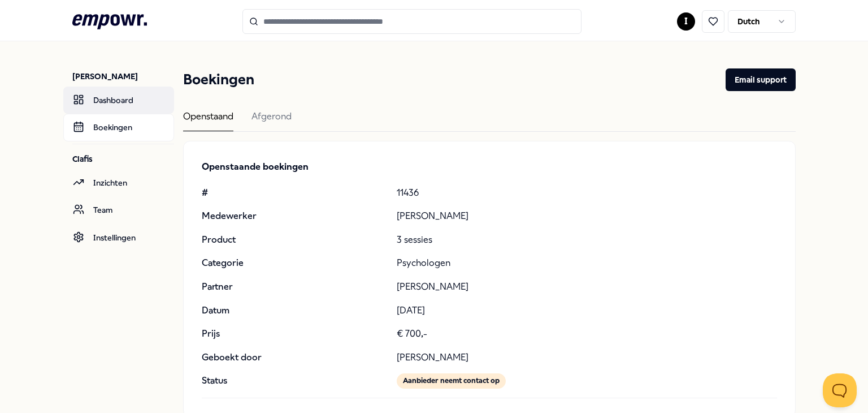  What do you see at coordinates (294, 311) in the screenshot?
I see `p: Datum` at bounding box center [294, 311].